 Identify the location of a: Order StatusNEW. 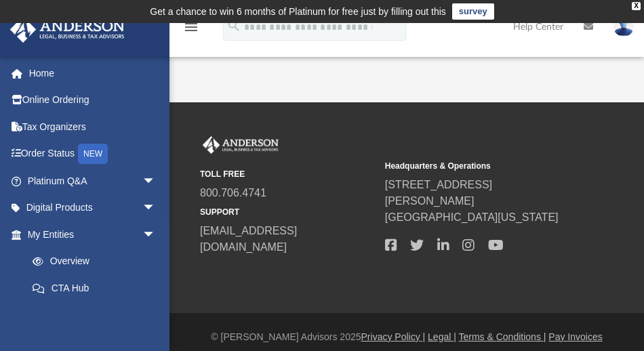
(93, 154).